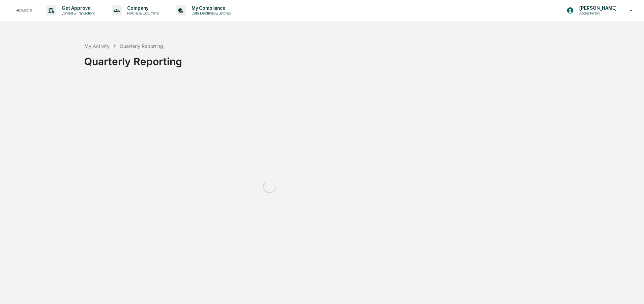  Describe the element at coordinates (142, 8) in the screenshot. I see `p: Company` at that location.